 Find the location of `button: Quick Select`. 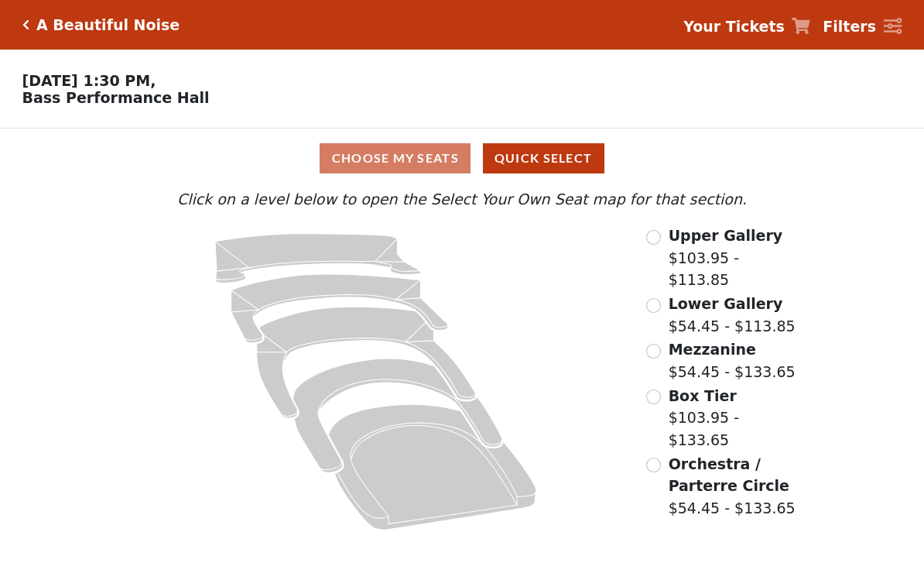

button: Quick Select is located at coordinates (543, 158).